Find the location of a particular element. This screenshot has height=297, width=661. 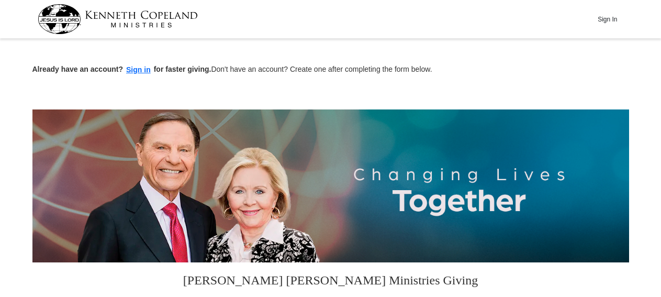

strong: Already have an account? for faster giving. is located at coordinates (122, 69).